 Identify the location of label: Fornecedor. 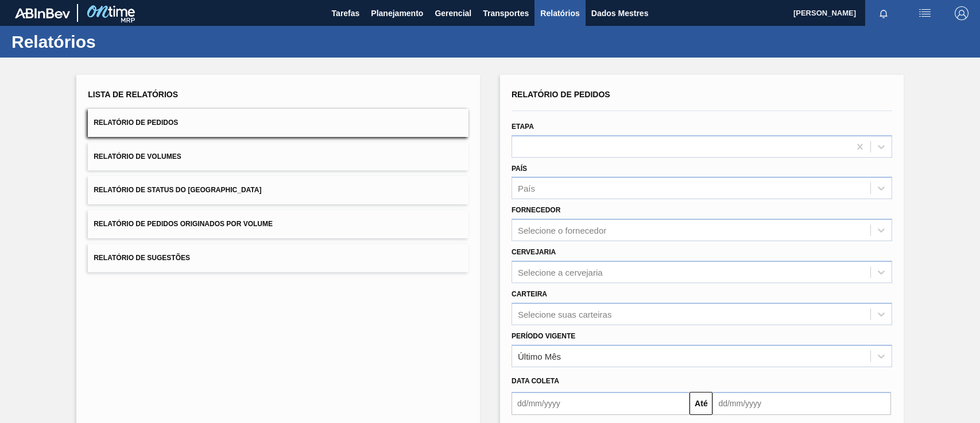
(536, 210).